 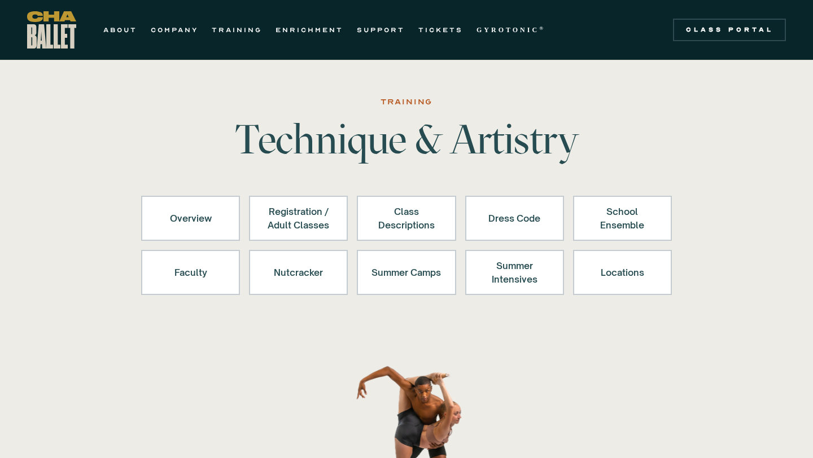 I want to click on div: Faculty, so click(x=190, y=273).